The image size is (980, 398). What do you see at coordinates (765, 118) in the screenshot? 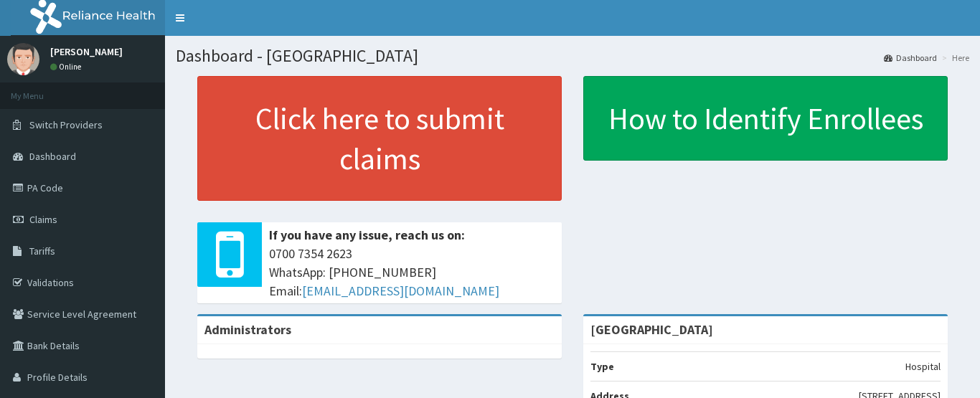
I see `a: How to Identify Enrollees` at bounding box center [765, 118].